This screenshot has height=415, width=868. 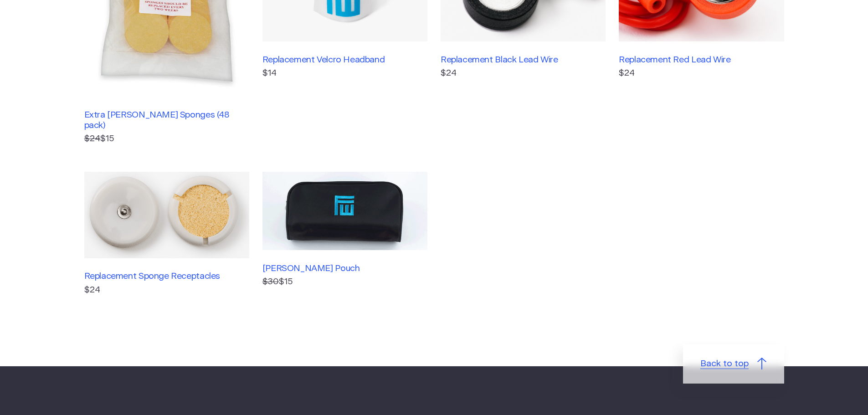 I want to click on s: $30, so click(x=270, y=282).